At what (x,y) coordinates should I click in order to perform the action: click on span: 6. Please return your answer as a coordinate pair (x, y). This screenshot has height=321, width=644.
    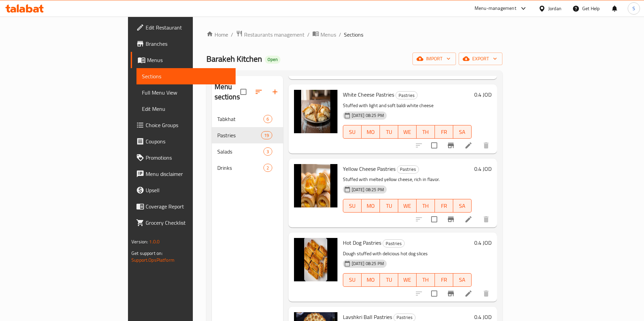
    Looking at the image, I should click on (268, 119).